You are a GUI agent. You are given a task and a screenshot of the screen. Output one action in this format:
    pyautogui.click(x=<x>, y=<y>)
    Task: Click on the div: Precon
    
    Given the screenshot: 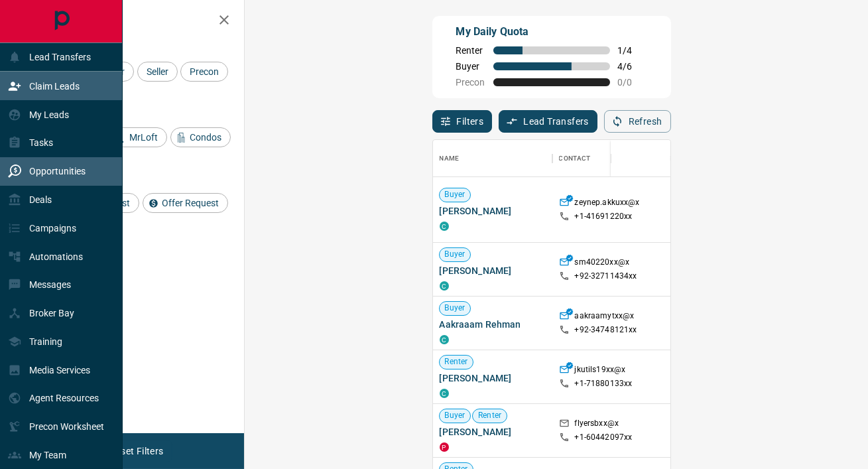 What is the action you would take?
    pyautogui.click(x=204, y=71)
    